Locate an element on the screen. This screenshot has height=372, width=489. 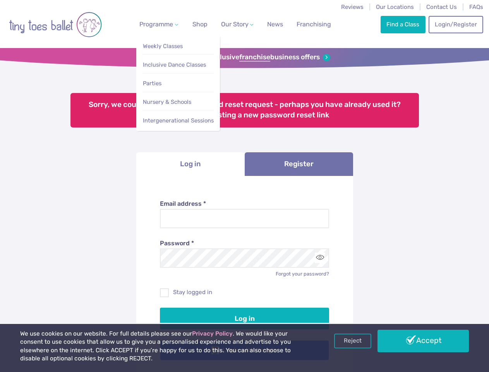
a: Sign up for our exclusivefranchisebusiness offers is located at coordinates (244, 57).